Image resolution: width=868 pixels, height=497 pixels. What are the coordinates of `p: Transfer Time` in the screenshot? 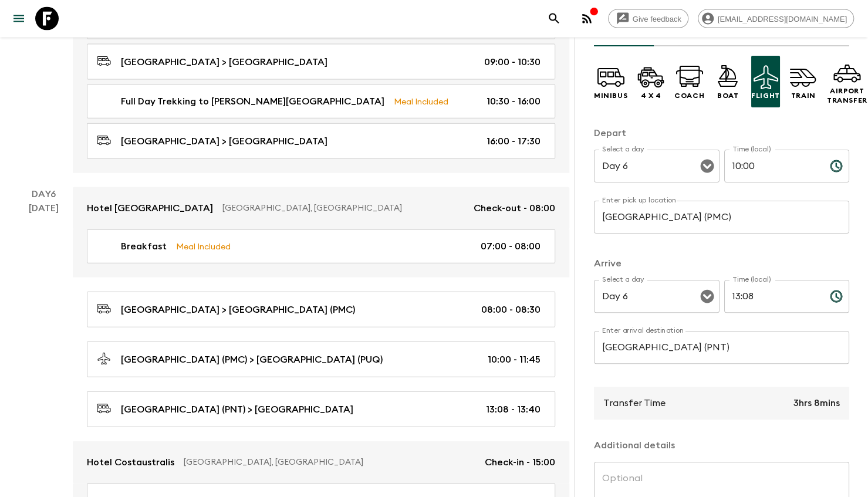 It's located at (635, 403).